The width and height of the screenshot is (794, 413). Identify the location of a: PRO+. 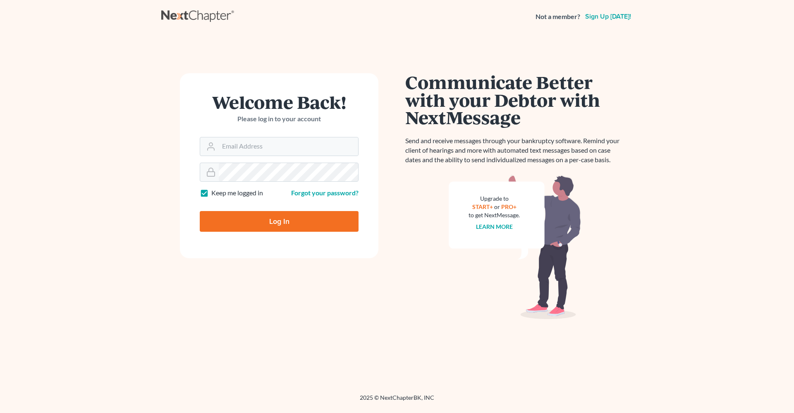
(509, 206).